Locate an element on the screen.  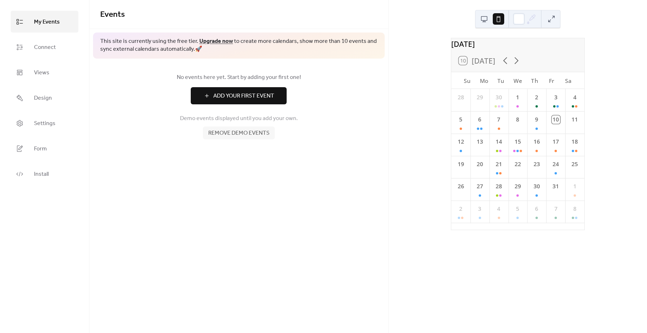
span: This site is currently using the free tier. to create more calendars, show more than 10 events an... is located at coordinates (239, 45).